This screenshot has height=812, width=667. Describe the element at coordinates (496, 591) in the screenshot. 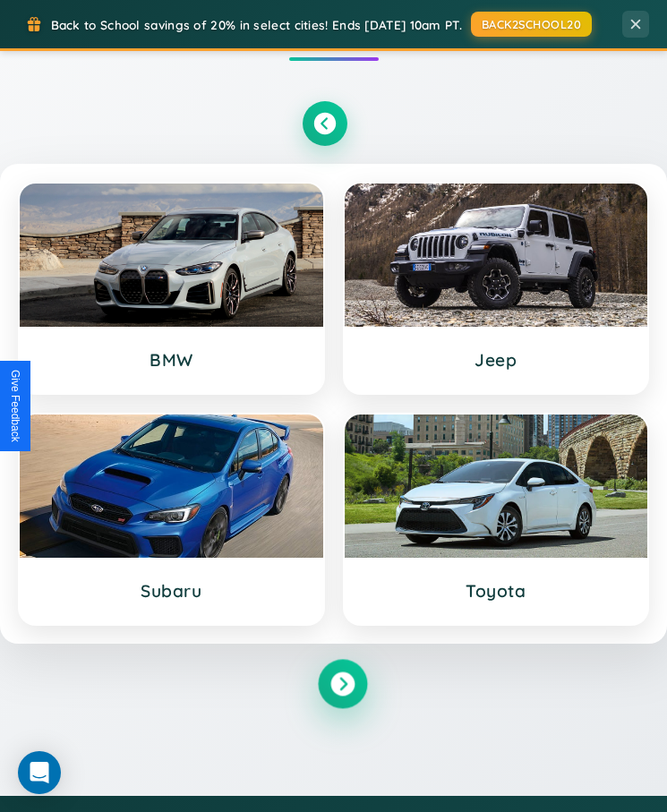

I see `h3: Toyota` at that location.